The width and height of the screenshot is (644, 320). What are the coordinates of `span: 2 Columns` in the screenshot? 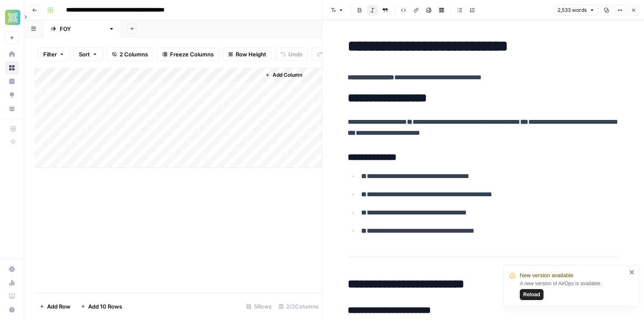 It's located at (134, 54).